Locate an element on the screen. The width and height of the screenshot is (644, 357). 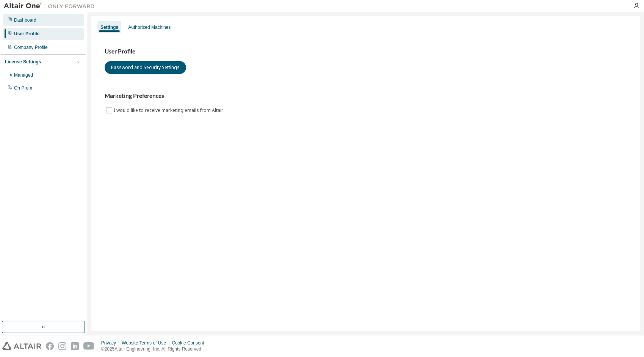
img: linkedin.svg is located at coordinates (75, 346).